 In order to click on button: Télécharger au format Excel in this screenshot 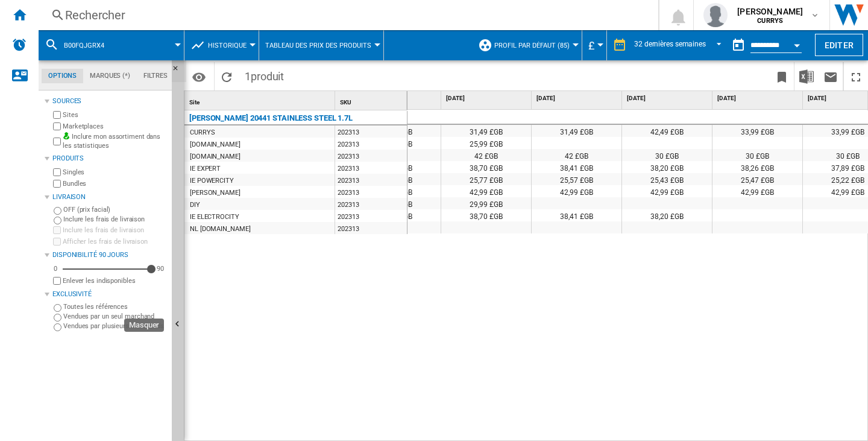, I will do `click(806, 76)`.